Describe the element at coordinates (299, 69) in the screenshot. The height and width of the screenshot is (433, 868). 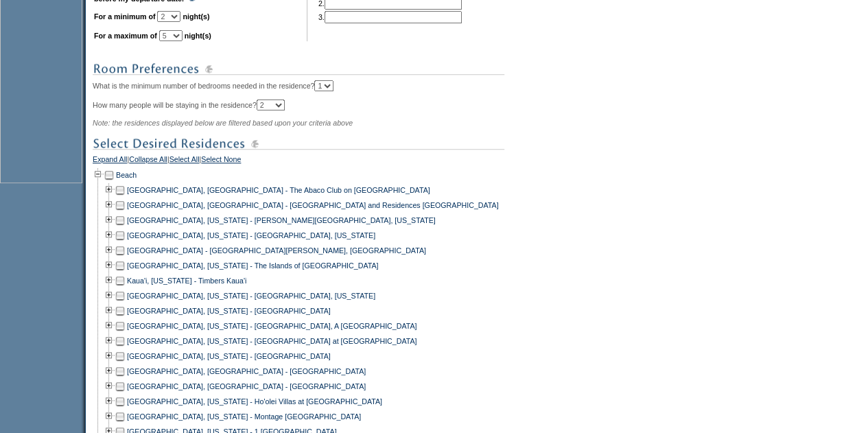
I see `img: subTtlRoomPreferences.gif` at that location.